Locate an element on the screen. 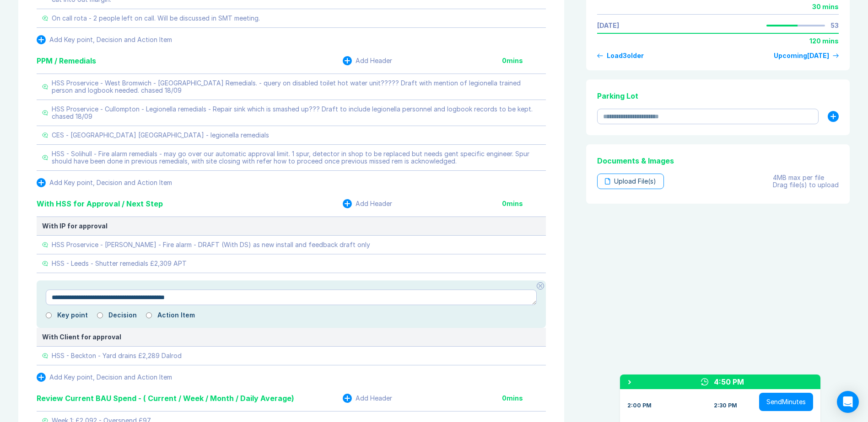 This screenshot has width=868, height=422. div: HSS Proservice - Cullompton - Legionella remedials - Repair sink which is smashed up??? Draft to ... is located at coordinates (296, 113).